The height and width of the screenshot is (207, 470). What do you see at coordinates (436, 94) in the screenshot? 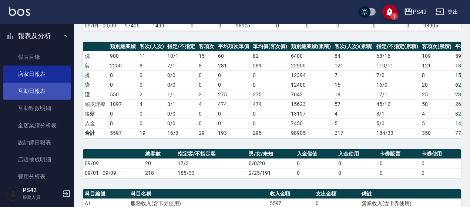
I see `td: 25` at bounding box center [436, 94].